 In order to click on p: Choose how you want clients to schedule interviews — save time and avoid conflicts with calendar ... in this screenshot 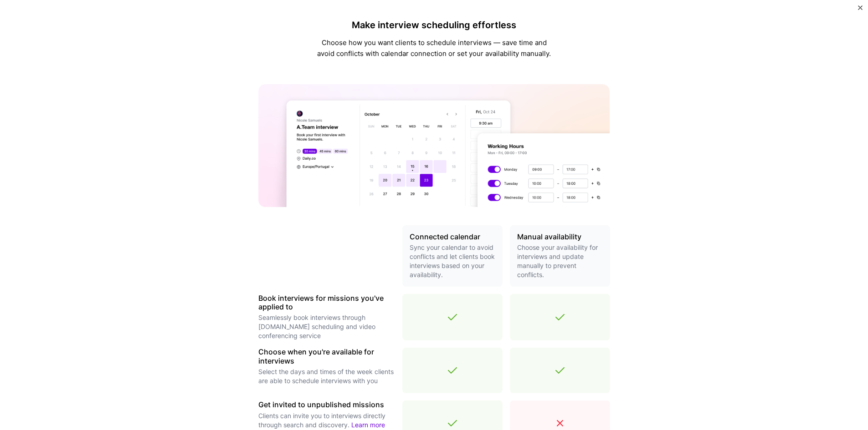, I will do `click(434, 48)`.